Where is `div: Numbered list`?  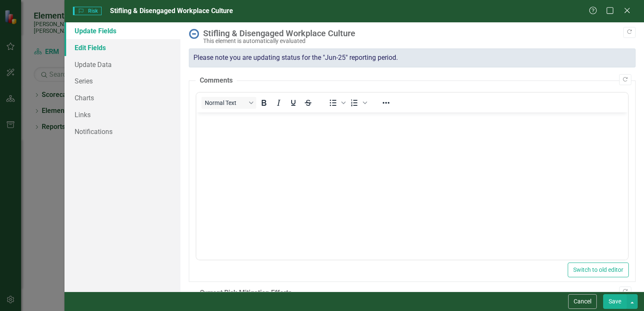 div: Numbered list is located at coordinates (358, 103).